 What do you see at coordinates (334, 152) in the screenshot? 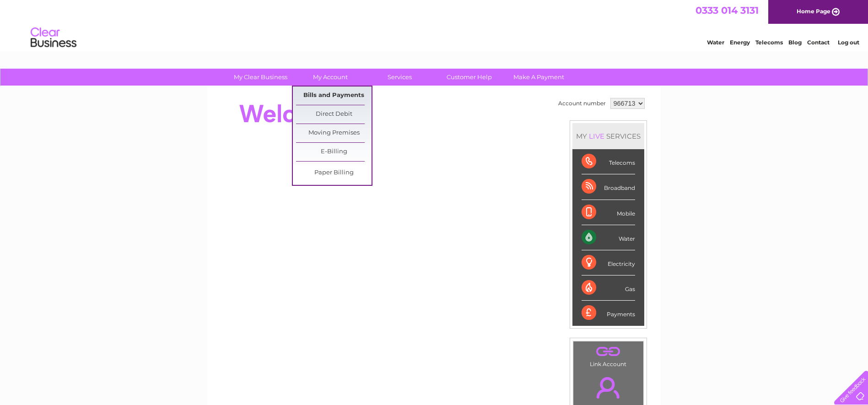
I see `a: E-Billing` at bounding box center [334, 152].